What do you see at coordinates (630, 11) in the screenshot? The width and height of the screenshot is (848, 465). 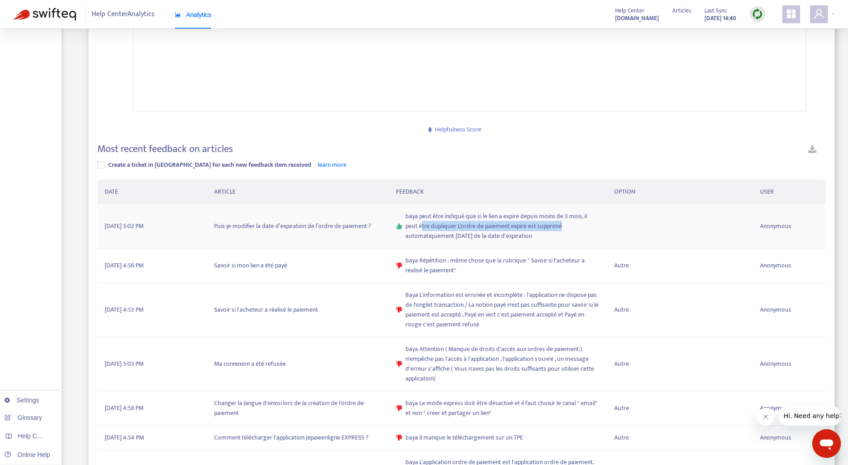 I see `span: Help Center` at bounding box center [630, 11].